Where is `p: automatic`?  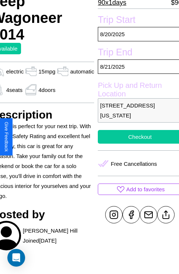 p: automatic is located at coordinates (82, 71).